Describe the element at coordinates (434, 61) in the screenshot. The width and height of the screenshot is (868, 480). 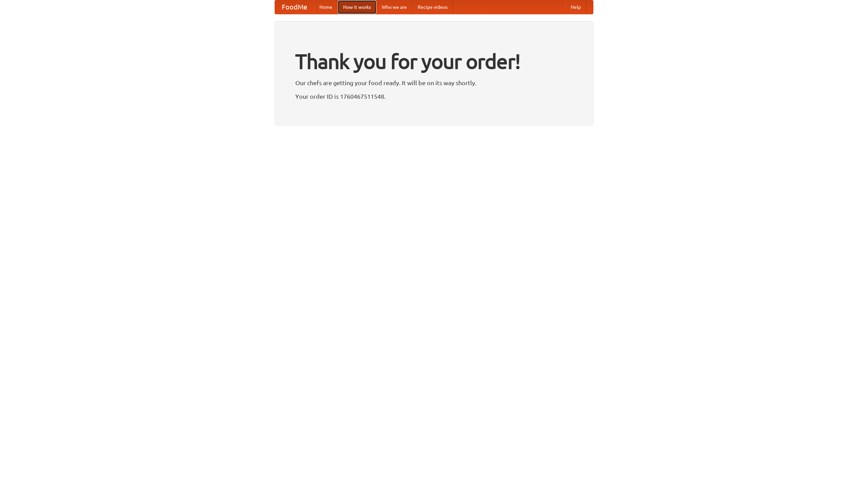
I see `h1: Thank you for your order!` at that location.